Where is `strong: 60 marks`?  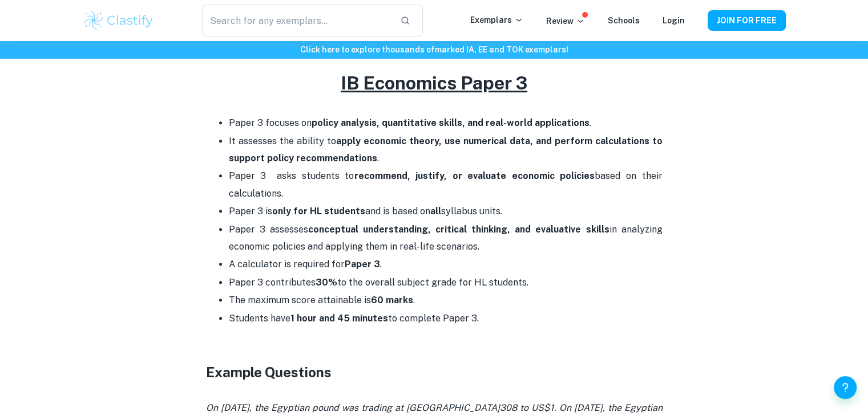 strong: 60 marks is located at coordinates (392, 300).